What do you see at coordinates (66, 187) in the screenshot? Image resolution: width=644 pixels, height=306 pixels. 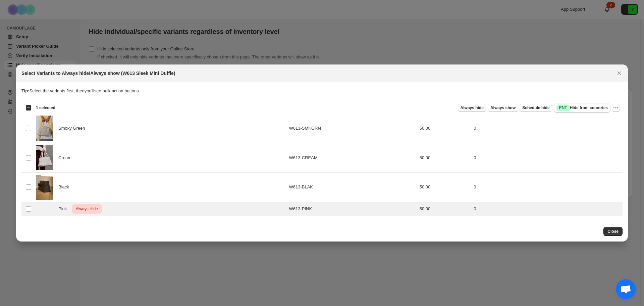 I see `span: Black` at bounding box center [66, 187].